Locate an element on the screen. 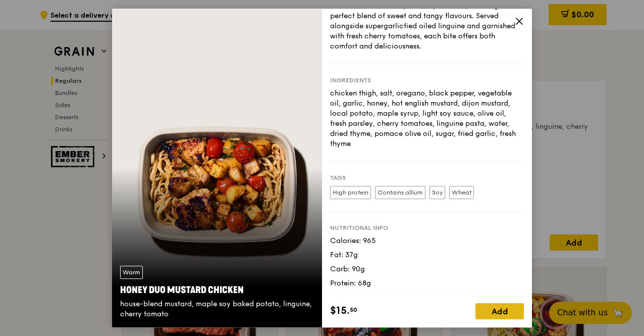 This screenshot has height=336, width=644. label: Soy is located at coordinates (437, 192).